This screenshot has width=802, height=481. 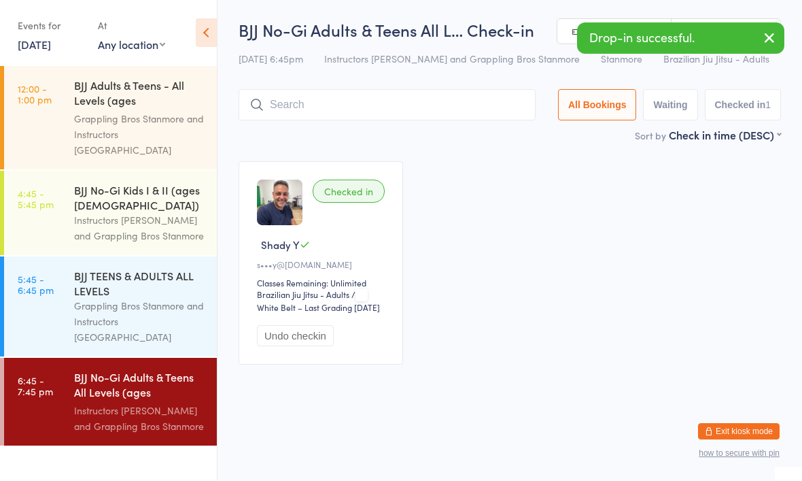 I want to click on div: Drop-in successful., so click(x=681, y=39).